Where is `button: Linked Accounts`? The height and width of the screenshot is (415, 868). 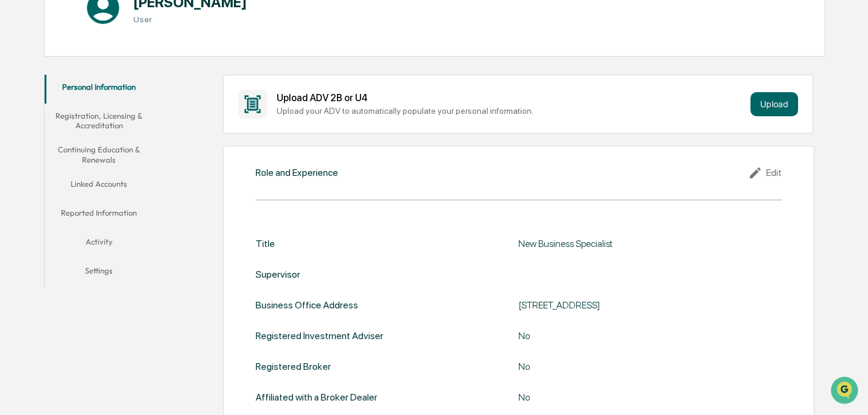
button: Linked Accounts is located at coordinates (99, 186).